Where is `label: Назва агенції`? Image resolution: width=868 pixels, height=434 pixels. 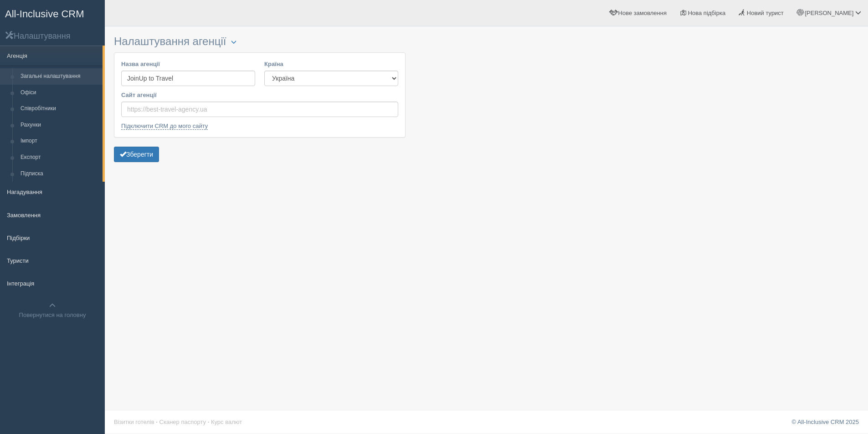
label: Назва агенції is located at coordinates (188, 64).